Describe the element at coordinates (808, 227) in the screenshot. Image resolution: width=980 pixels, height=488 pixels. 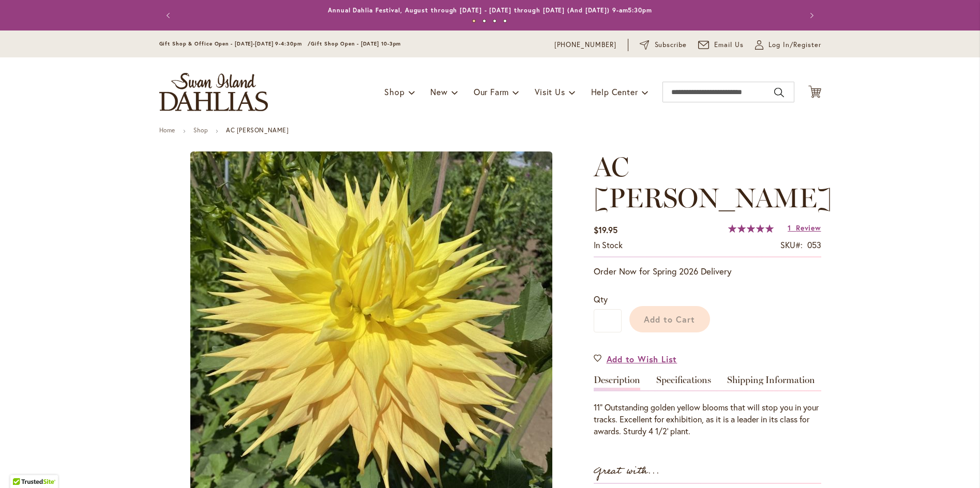
I see `span: Review` at that location.